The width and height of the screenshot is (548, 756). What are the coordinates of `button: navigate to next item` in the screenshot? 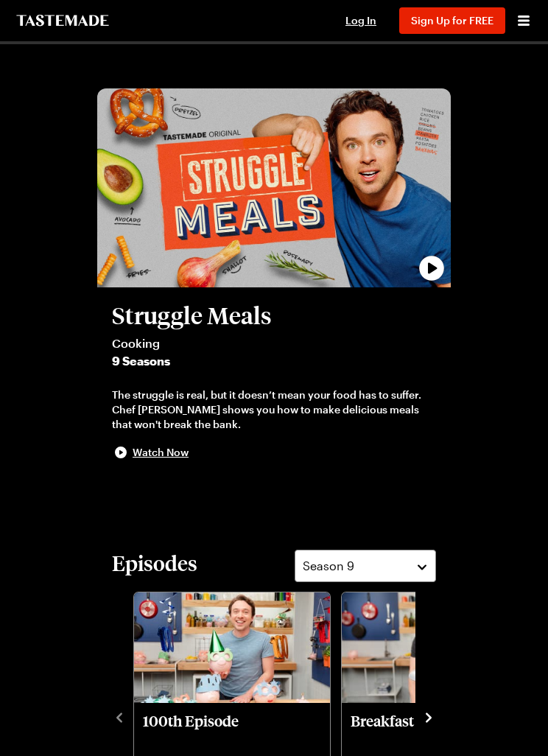 It's located at (429, 716).